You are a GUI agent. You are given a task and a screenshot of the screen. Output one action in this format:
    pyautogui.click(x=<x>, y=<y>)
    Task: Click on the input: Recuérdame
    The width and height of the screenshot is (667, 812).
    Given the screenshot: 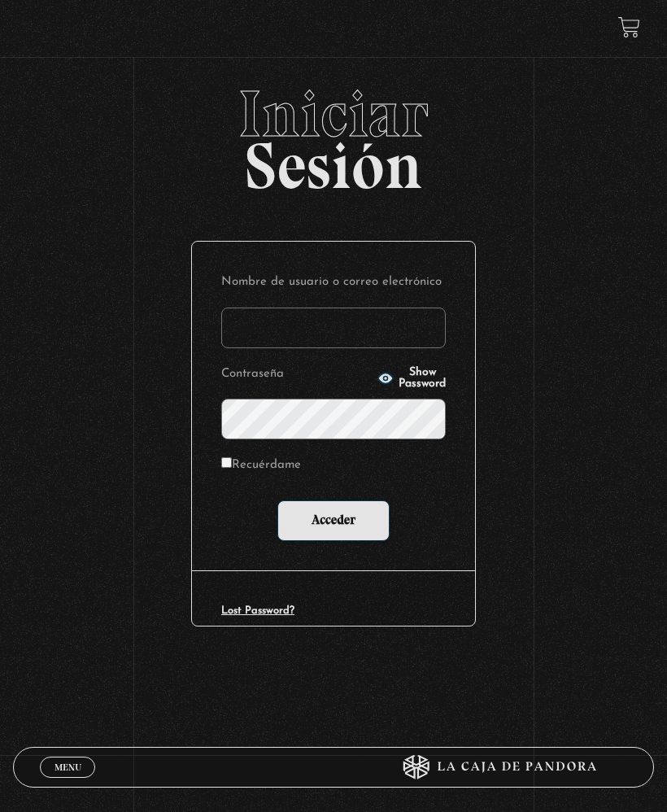 What is the action you would take?
    pyautogui.click(x=226, y=462)
    